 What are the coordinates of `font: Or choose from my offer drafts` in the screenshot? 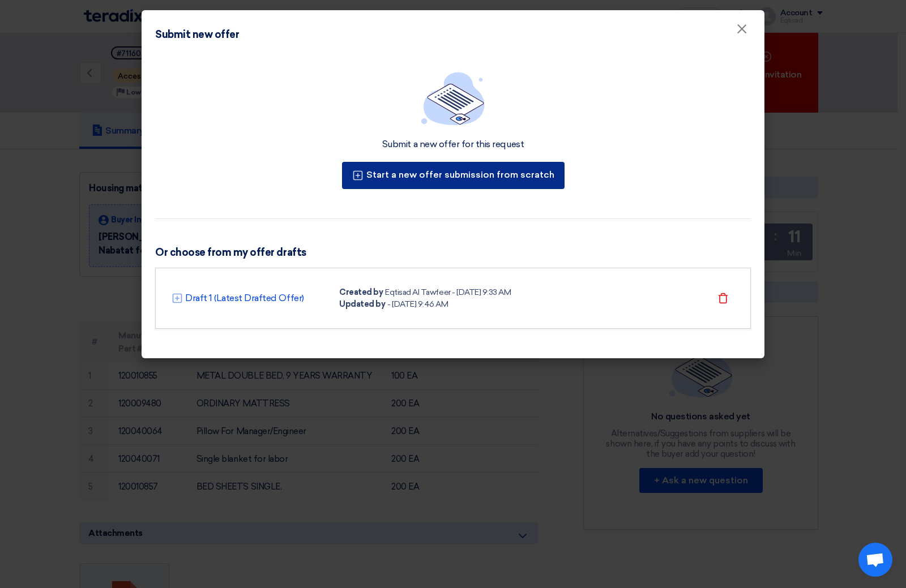 It's located at (230, 253).